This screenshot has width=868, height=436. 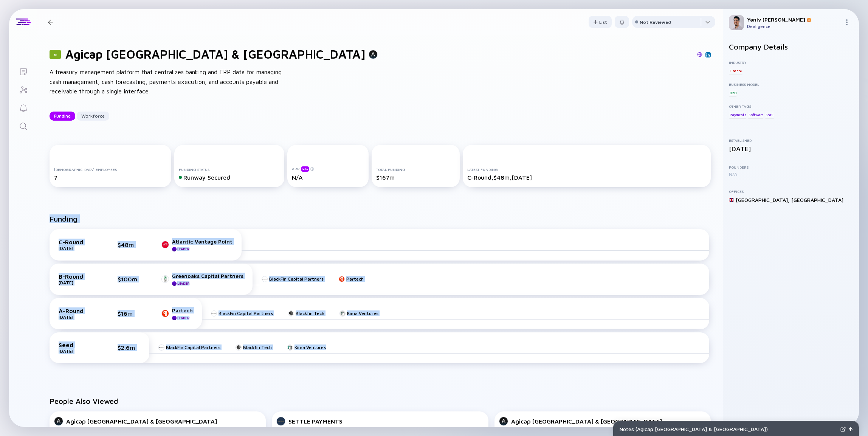 I want to click on div: Payments, so click(x=737, y=115).